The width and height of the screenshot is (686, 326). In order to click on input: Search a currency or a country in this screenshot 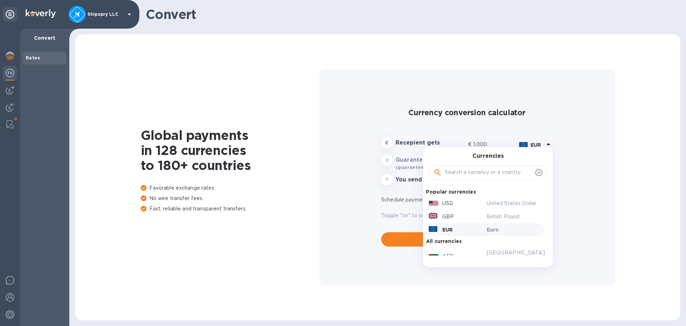, I will do `click(489, 172)`.